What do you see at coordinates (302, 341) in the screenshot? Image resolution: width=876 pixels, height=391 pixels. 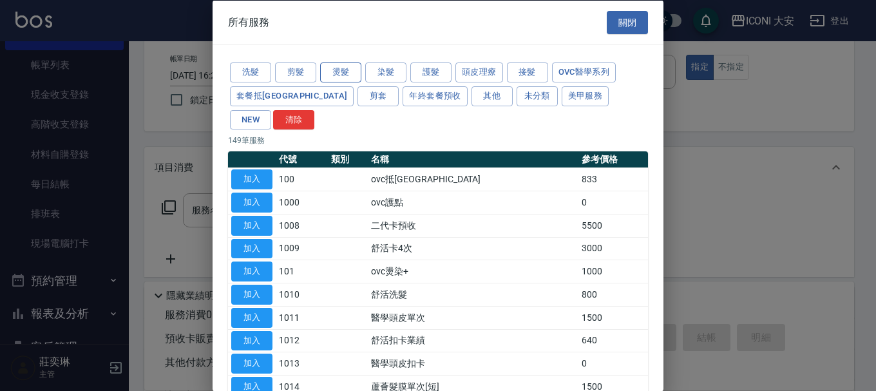 I see `td: 1012` at bounding box center [302, 341].